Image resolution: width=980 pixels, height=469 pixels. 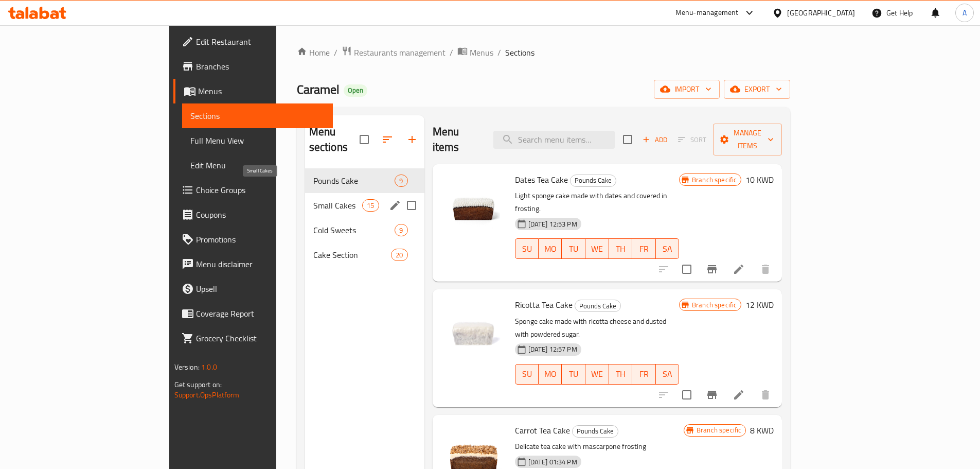 I want to click on a: Edit menu item, so click(x=739, y=269).